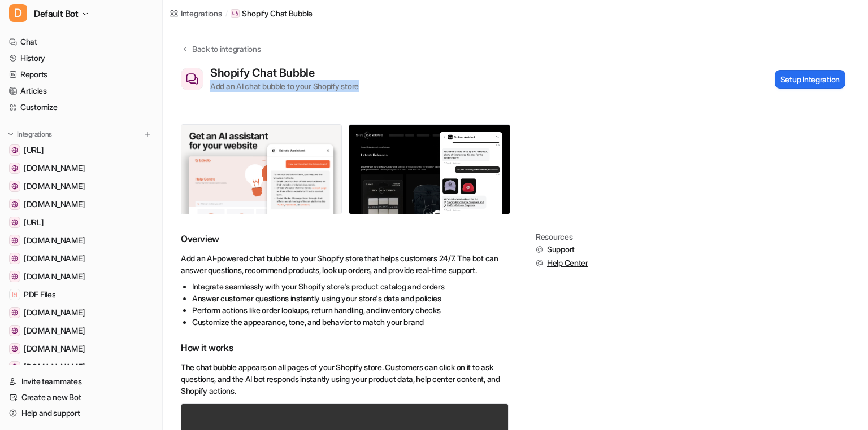 The image size is (868, 430). Describe the element at coordinates (560, 250) in the screenshot. I see `span: Support` at that location.